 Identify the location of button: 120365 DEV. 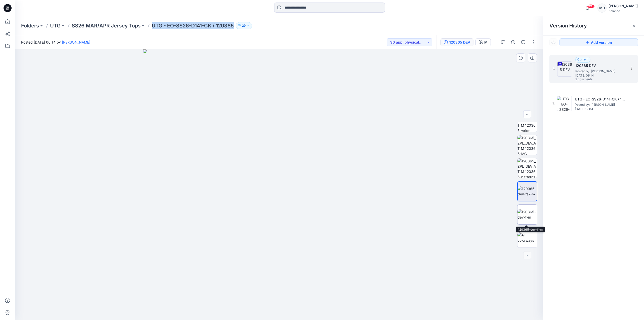
(457, 42).